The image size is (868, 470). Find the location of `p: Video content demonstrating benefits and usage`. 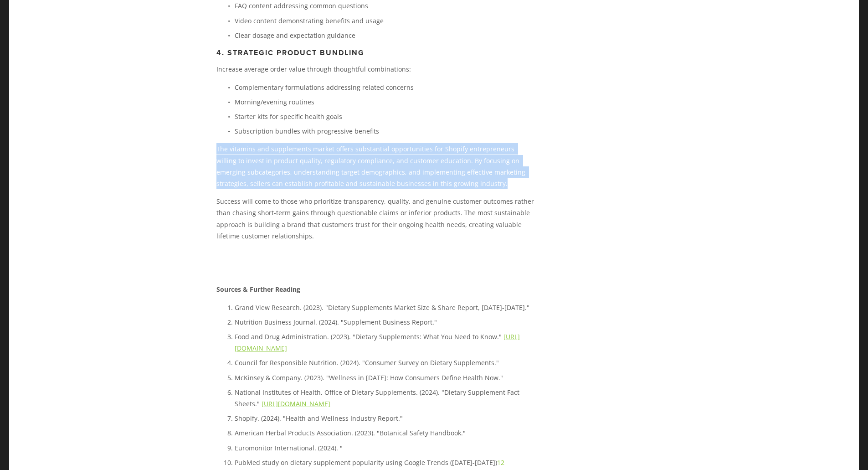

p: Video content demonstrating benefits and usage is located at coordinates (385, 21).